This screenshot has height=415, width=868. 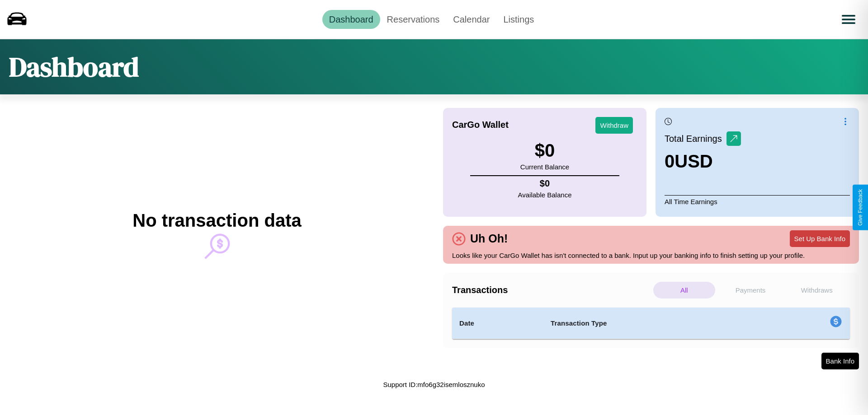 What do you see at coordinates (545, 150) in the screenshot?
I see `h3: $ 0` at bounding box center [545, 150].